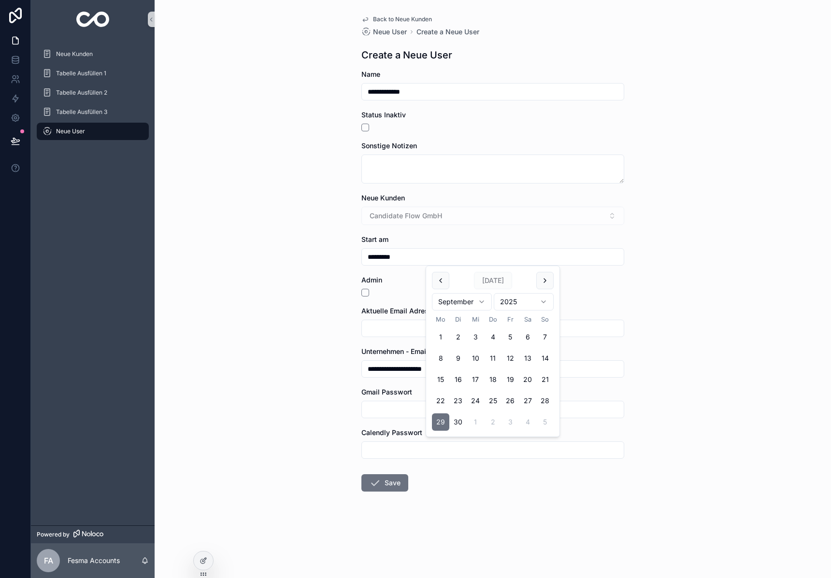  What do you see at coordinates (441, 380) in the screenshot?
I see `button: Montag, 15. September 2025` at bounding box center [441, 380].